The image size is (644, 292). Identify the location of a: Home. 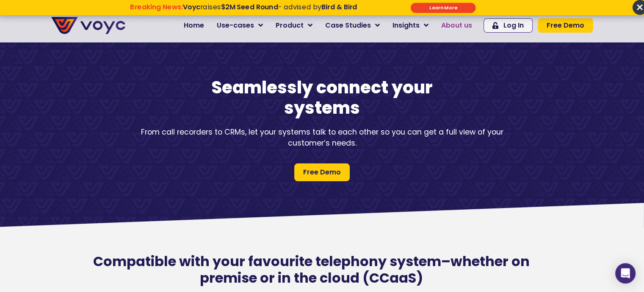
(194, 26).